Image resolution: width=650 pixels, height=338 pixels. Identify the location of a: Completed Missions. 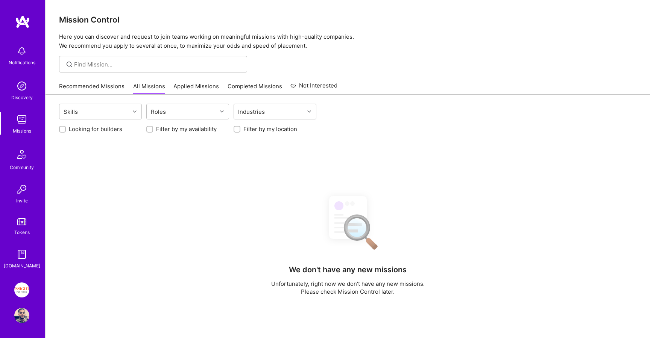
(255, 88).